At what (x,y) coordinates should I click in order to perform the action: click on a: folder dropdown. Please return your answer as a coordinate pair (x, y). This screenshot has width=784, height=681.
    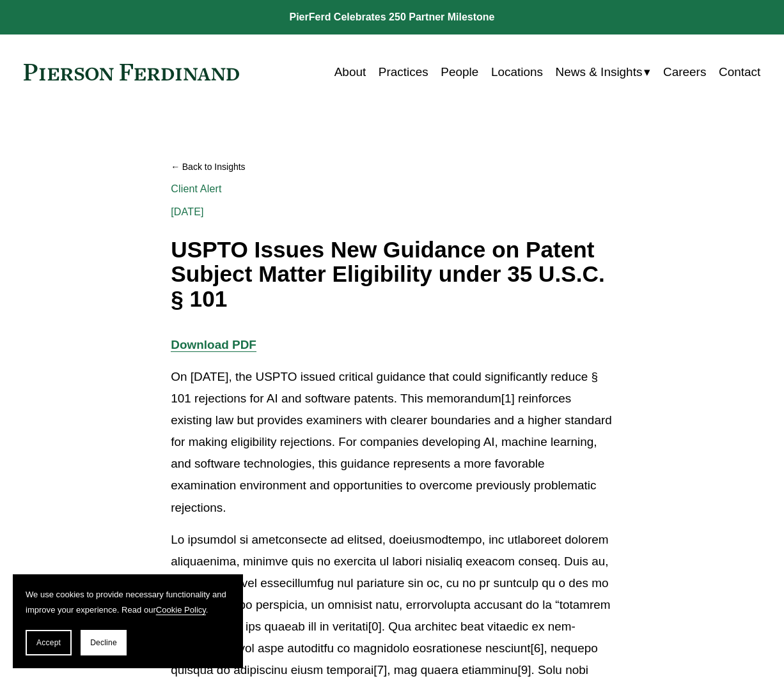
    Looking at the image, I should click on (603, 73).